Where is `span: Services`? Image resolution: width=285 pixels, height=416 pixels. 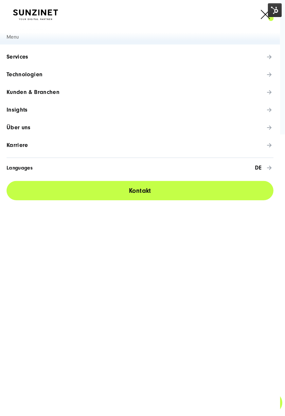
span: Services is located at coordinates (17, 57).